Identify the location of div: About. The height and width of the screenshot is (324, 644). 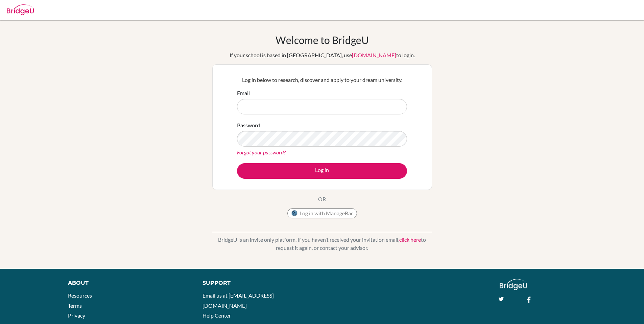
(128, 283).